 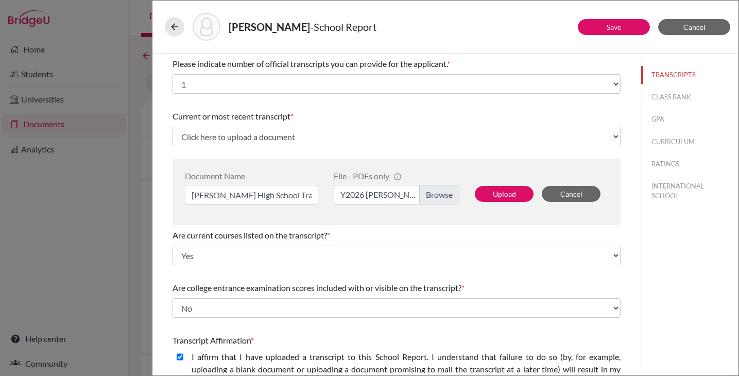 I want to click on span: Are college entrance examination scores included with or visible on the transcript?, so click(x=317, y=287).